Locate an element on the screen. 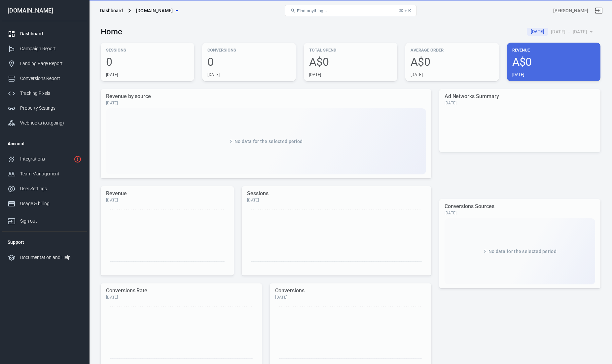 The width and height of the screenshot is (612, 364). a: Dashboard is located at coordinates (44, 34).